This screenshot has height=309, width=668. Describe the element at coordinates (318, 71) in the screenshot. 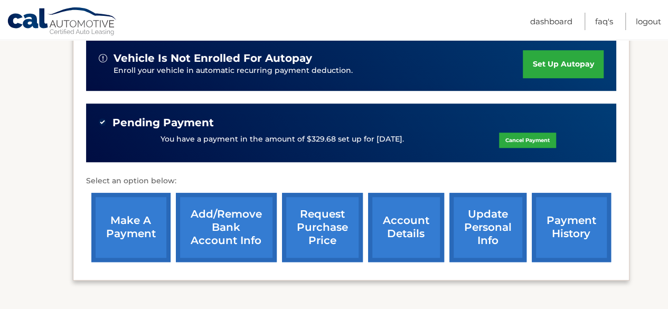

I see `p: Enroll your vehicle in automatic recurring payment deduction.` at that location.